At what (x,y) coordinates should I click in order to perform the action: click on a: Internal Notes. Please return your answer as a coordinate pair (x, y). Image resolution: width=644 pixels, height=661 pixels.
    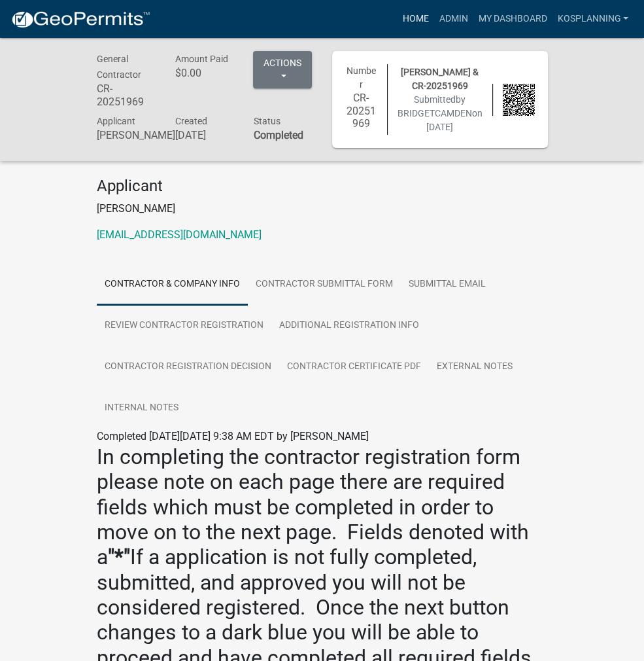
    Looking at the image, I should click on (142, 408).